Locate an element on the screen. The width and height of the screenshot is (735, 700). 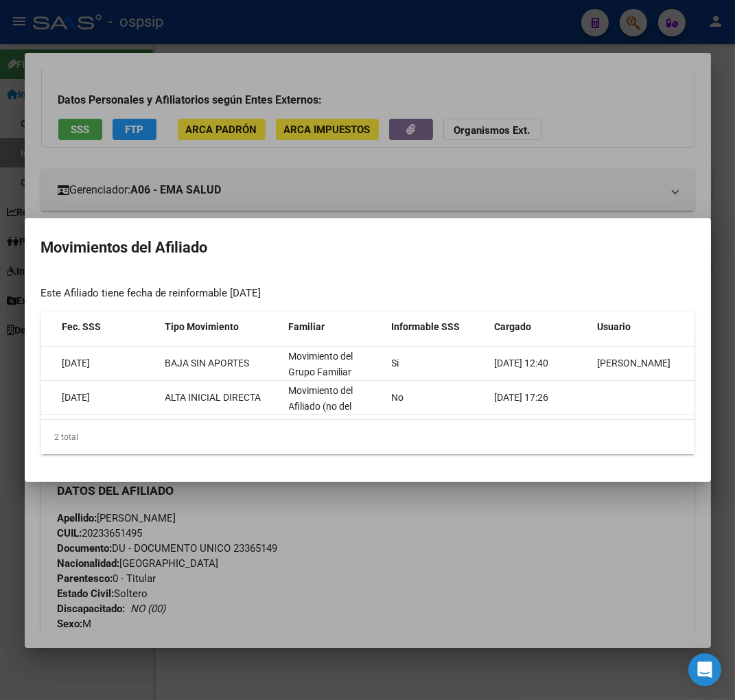
span: Movimiento del Afiliado (no del grupo) is located at coordinates (321, 406).